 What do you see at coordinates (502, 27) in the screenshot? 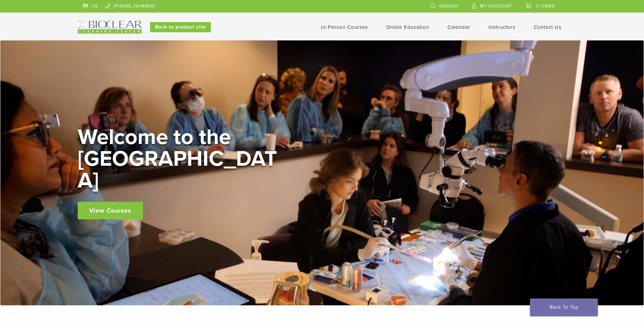
I see `a: Instructors` at bounding box center [502, 27].